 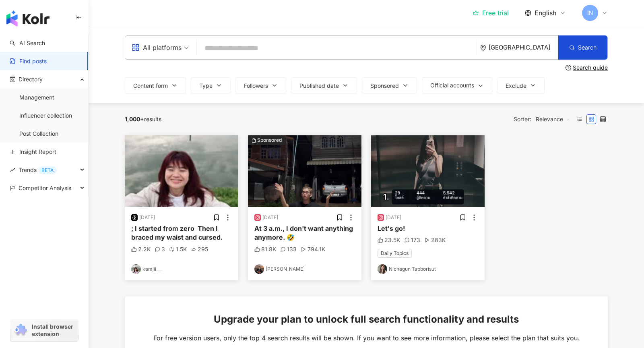 I want to click on span: Published date, so click(x=319, y=86).